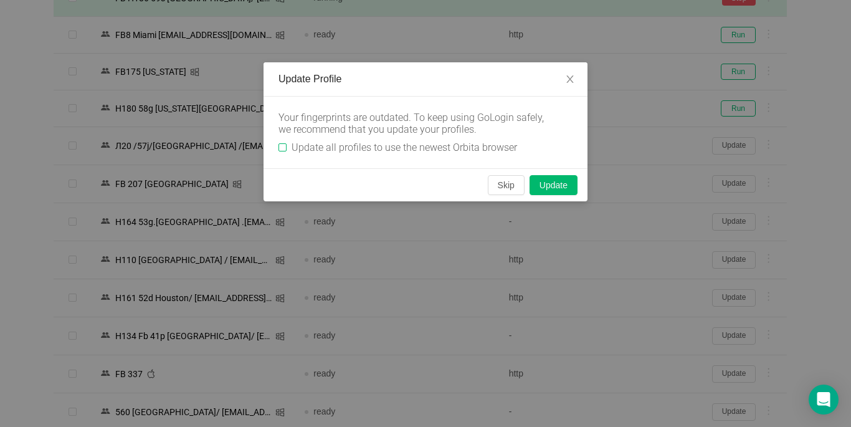 This screenshot has width=851, height=427. I want to click on div: Open Intercom Messenger, so click(824, 399).